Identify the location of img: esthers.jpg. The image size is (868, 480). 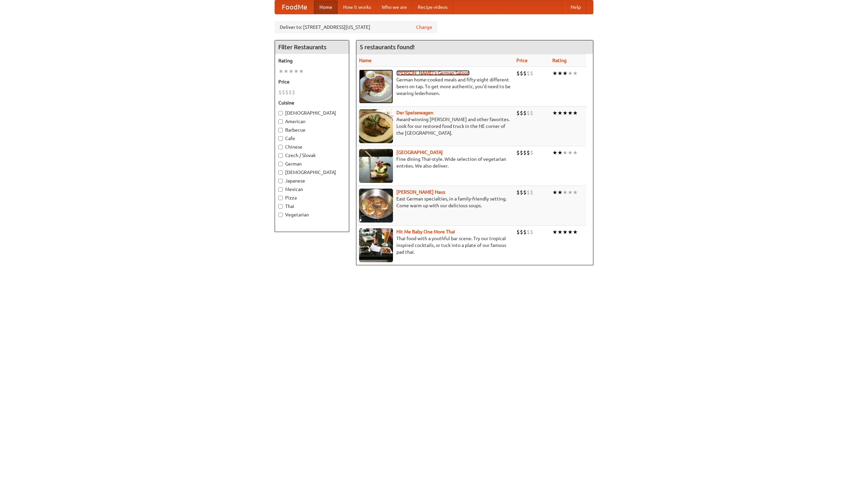
(376, 87).